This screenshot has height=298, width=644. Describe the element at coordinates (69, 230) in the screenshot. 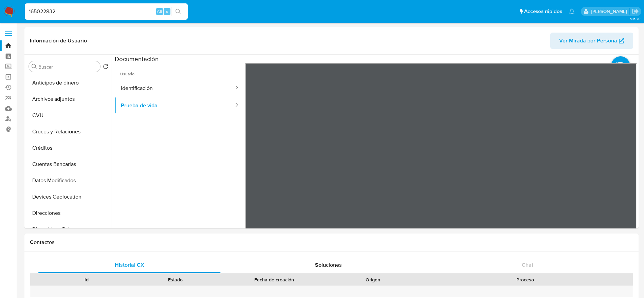

I see `button: Dispositivos Point` at that location.